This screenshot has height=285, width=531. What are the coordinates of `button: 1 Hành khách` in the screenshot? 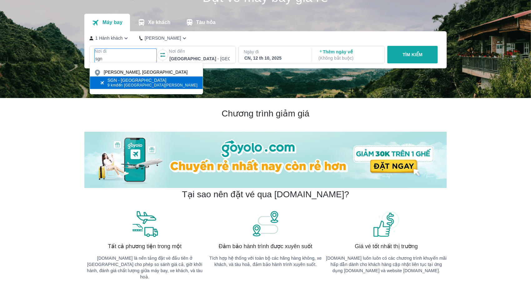 It's located at (109, 38).